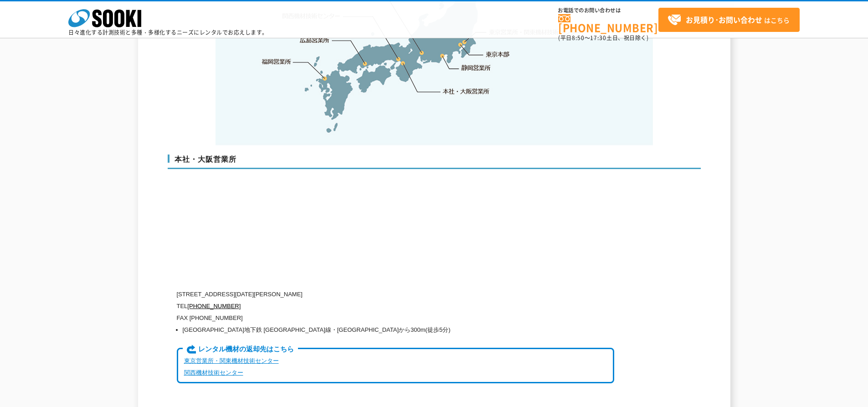 The width and height of the screenshot is (868, 407). I want to click on span: はこちら, so click(729, 20).